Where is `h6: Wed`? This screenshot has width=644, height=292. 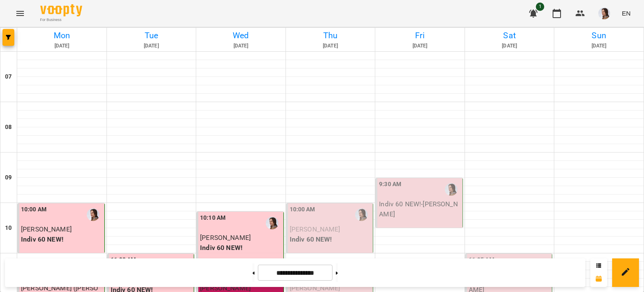 h6: Wed is located at coordinates (241, 35).